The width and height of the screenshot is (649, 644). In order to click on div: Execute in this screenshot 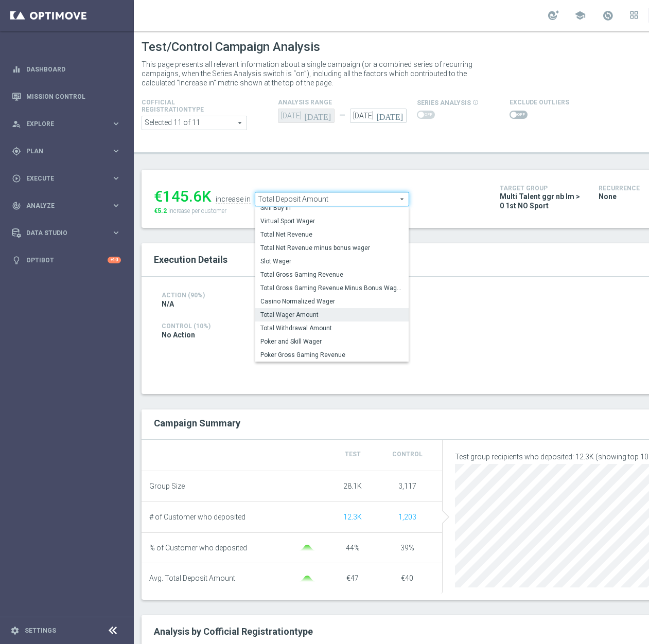, I will do `click(61, 178)`.